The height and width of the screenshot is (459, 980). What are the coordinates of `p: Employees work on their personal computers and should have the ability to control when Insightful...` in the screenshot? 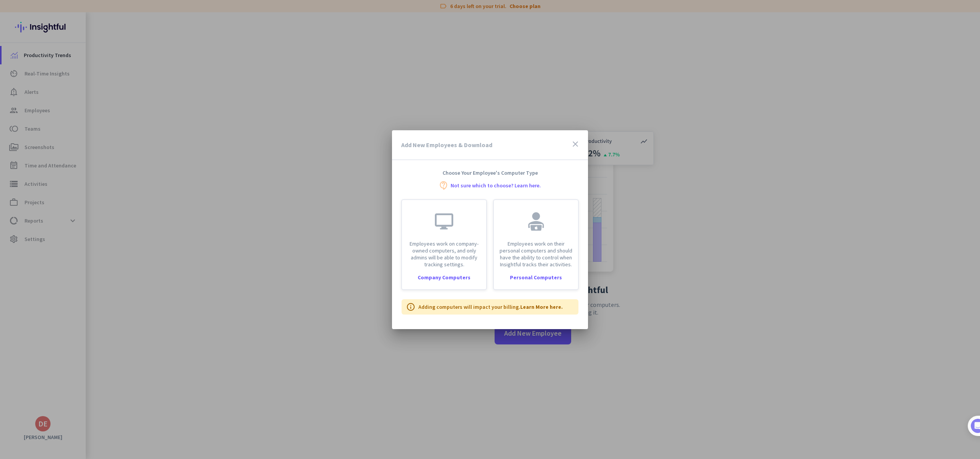 It's located at (536, 254).